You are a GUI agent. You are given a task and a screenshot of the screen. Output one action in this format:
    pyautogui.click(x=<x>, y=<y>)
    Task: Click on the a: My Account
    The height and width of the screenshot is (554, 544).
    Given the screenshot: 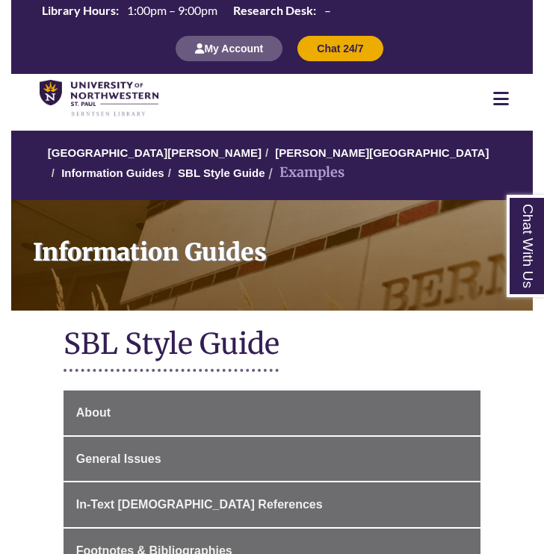 What is the action you would take?
    pyautogui.click(x=229, y=48)
    